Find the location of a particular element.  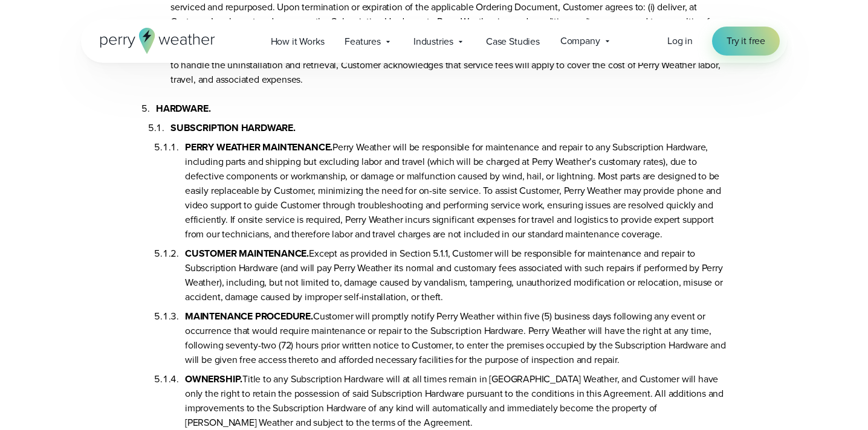

span: Try it free is located at coordinates (746, 41).